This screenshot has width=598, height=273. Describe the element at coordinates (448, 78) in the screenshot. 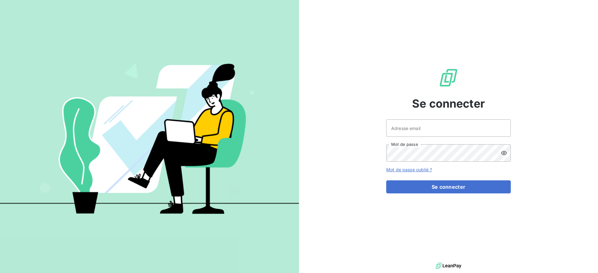

I see `img: Logo LeanPay` at that location.